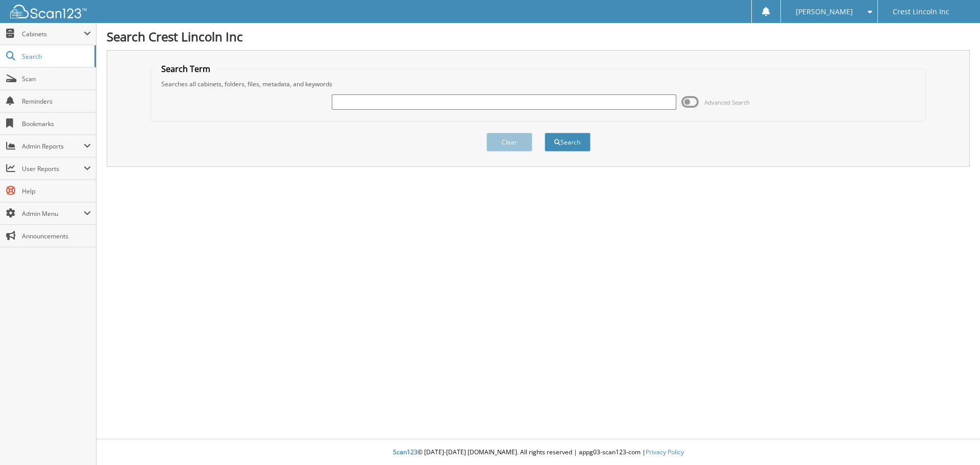 This screenshot has height=465, width=980. What do you see at coordinates (56, 124) in the screenshot?
I see `span: Bookmarks` at bounding box center [56, 124].